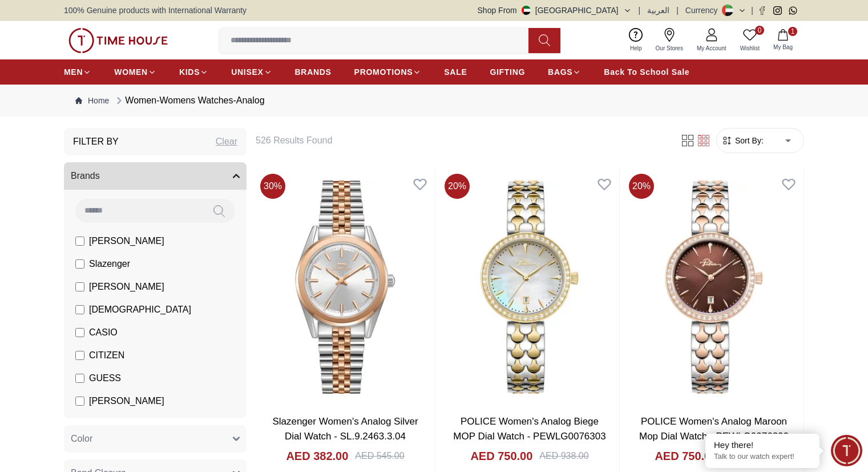  What do you see at coordinates (636, 48) in the screenshot?
I see `span: Help` at bounding box center [636, 48].